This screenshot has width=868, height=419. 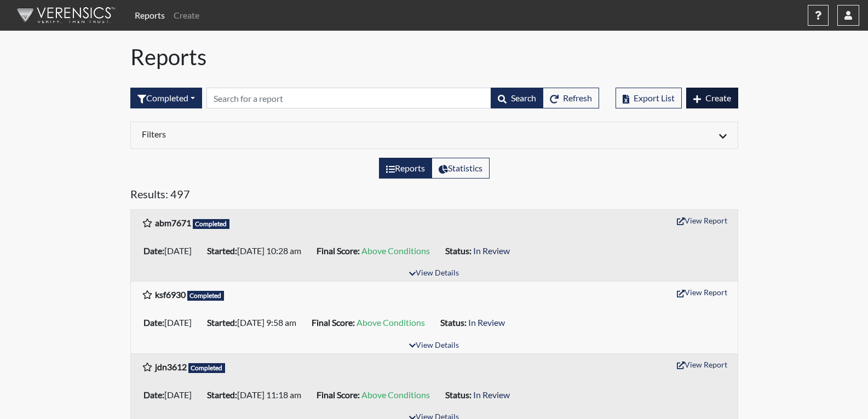 I want to click on button: Search, so click(x=517, y=98).